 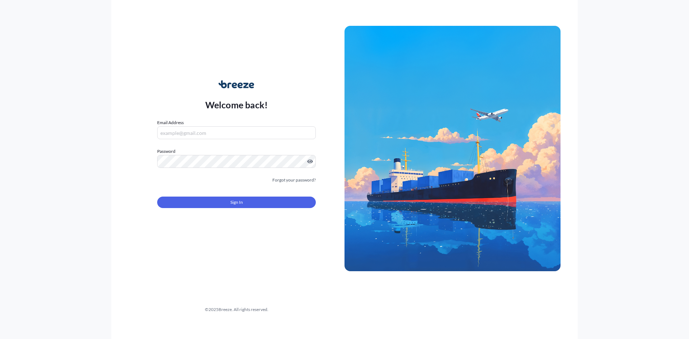 What do you see at coordinates (171, 123) in the screenshot?
I see `label: Email Address` at bounding box center [171, 123].